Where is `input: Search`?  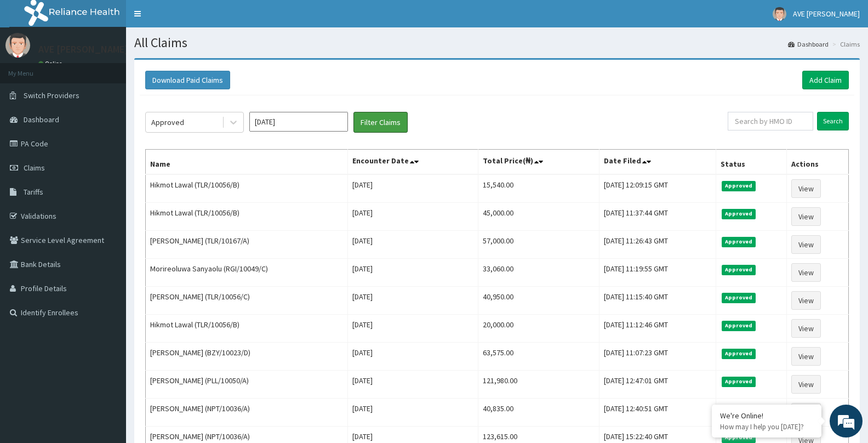 input: Search is located at coordinates (833, 121).